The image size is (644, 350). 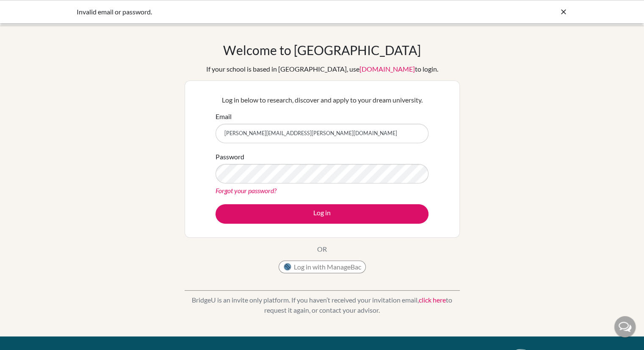 I want to click on p: BridgeU is an invite only platform. If you haven’t received your invitation email, to request it ..., so click(x=322, y=305).